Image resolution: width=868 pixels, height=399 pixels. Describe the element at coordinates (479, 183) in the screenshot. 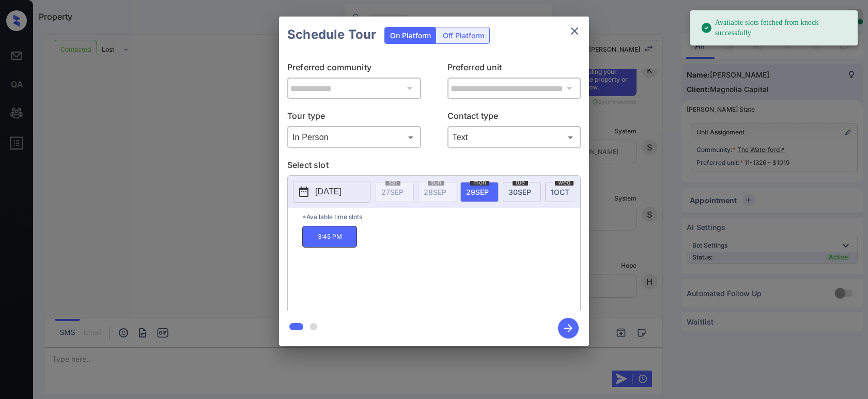

I see `span: mon` at that location.